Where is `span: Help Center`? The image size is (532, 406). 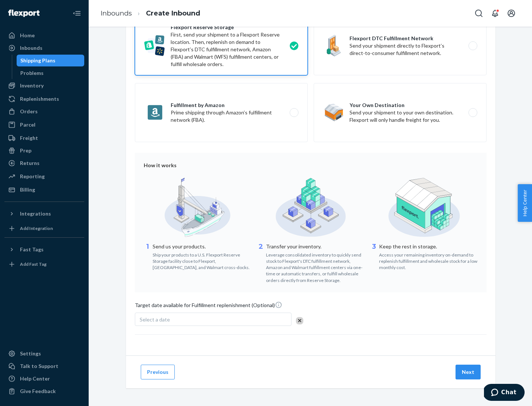 span: Help Center is located at coordinates (524, 203).